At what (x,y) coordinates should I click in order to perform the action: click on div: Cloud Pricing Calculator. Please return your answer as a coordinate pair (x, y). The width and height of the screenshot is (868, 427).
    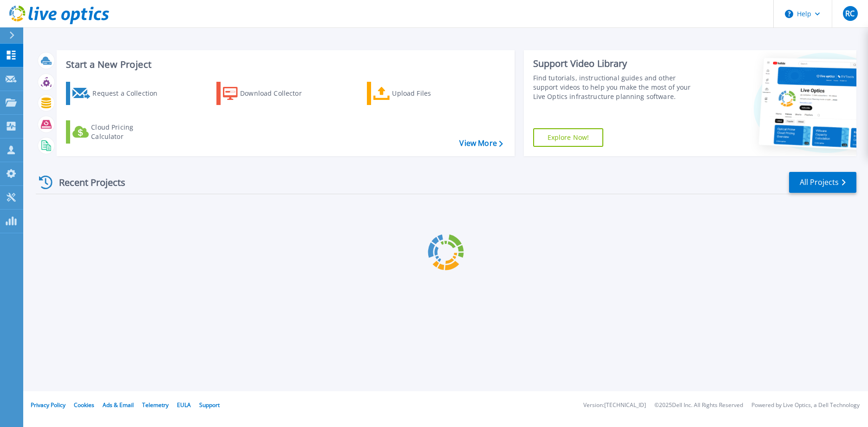
    Looking at the image, I should click on (128, 132).